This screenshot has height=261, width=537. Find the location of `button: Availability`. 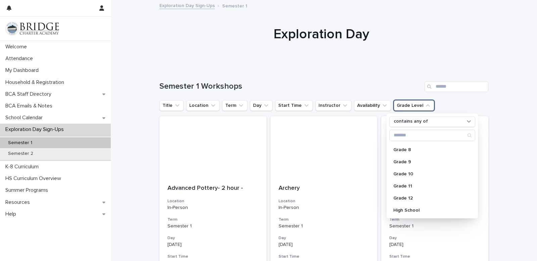

button: Availability is located at coordinates (373, 105).